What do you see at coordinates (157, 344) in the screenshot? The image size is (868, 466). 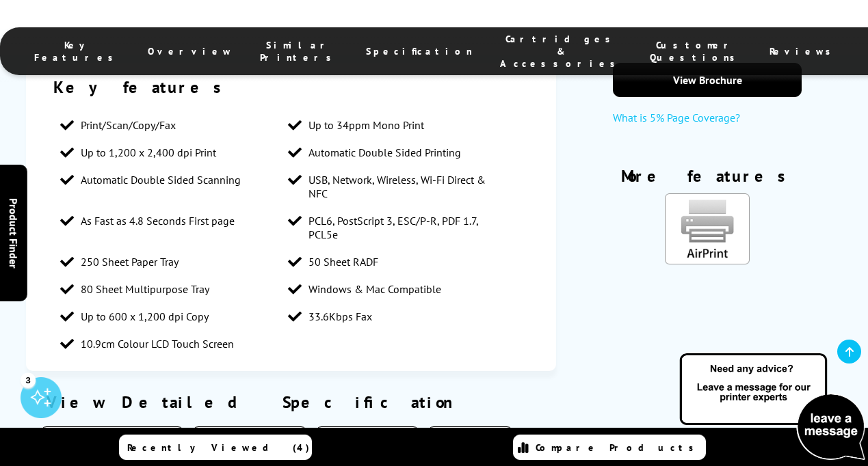 I see `span: 10.9cm Colour LCD Touch Screen` at bounding box center [157, 344].